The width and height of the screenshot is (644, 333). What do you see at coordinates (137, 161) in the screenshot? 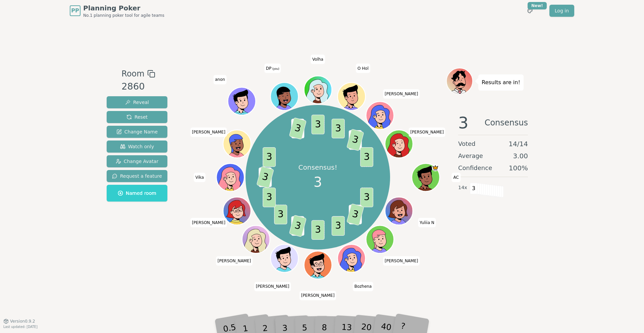
I see `span: Change Avatar` at bounding box center [137, 161].